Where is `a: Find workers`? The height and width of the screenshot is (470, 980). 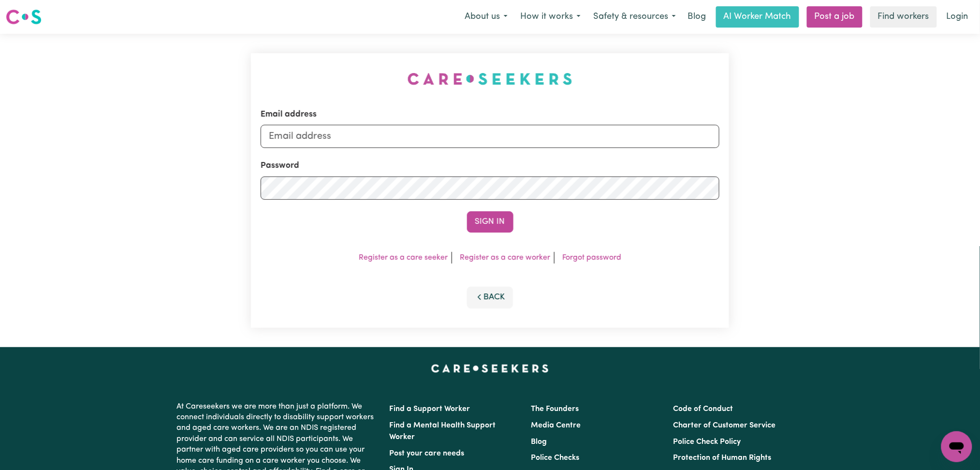
a: Find workers is located at coordinates (904, 17).